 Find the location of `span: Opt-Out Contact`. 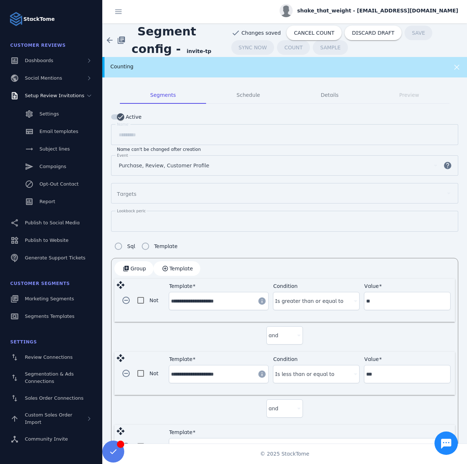

span: Opt-Out Contact is located at coordinates (59, 184).